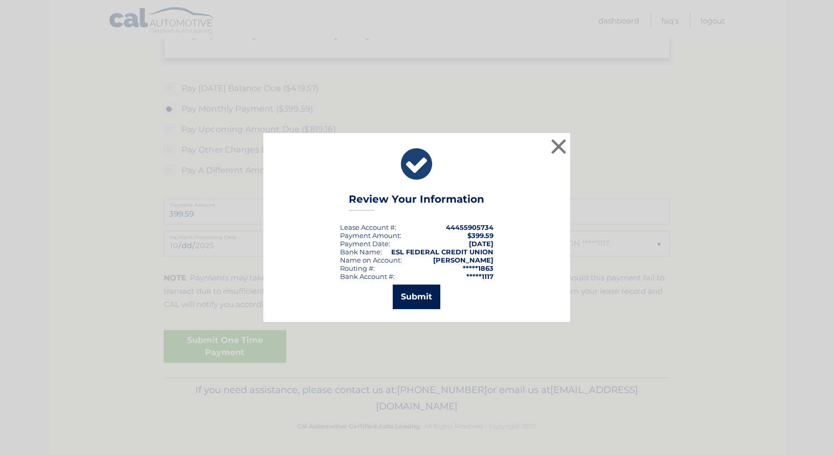 The image size is (833, 455). What do you see at coordinates (368, 227) in the screenshot?
I see `div: Lease Account #:` at bounding box center [368, 227].